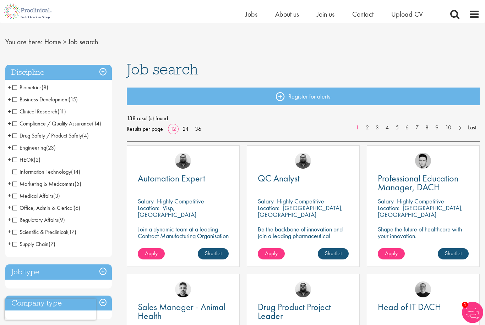 This screenshot has width=485, height=325. What do you see at coordinates (37, 160) in the screenshot?
I see `span: (2)` at bounding box center [37, 160].